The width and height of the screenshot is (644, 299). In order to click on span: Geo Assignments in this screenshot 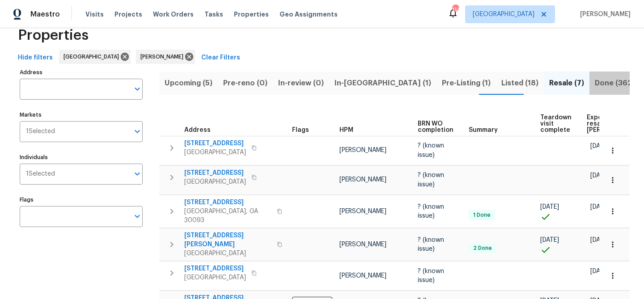, I will do `click(308, 14)`.